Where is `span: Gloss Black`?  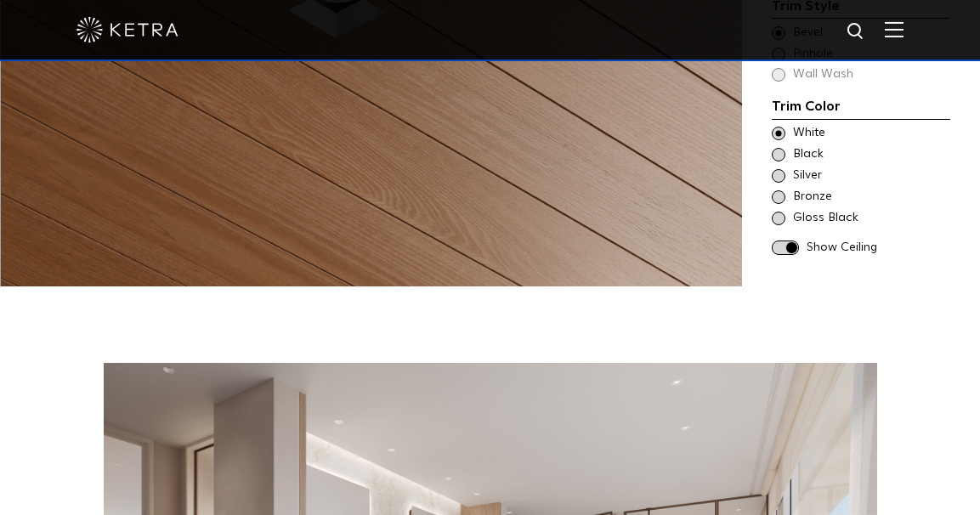 span: Gloss Black is located at coordinates (870, 219).